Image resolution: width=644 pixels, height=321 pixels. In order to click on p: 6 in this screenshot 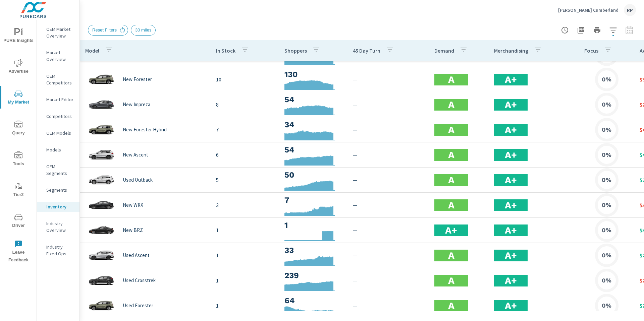, I will do `click(245, 155)`.